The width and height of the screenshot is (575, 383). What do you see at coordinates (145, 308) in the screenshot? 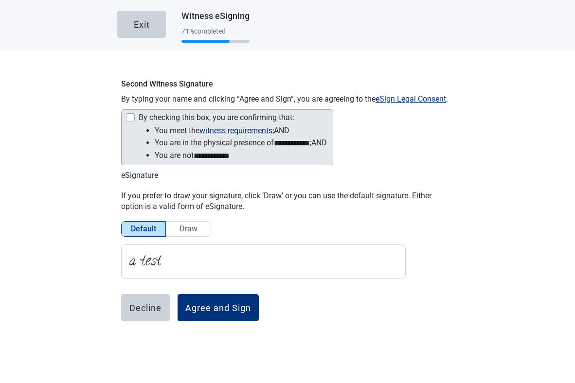
I see `button: Decline` at bounding box center [145, 308].